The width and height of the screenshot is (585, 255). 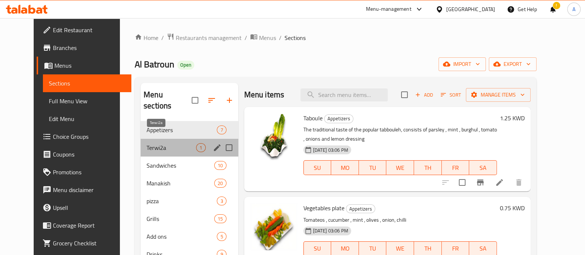 What do you see at coordinates (180, 183) in the screenshot?
I see `span: Manakish` at bounding box center [180, 183].